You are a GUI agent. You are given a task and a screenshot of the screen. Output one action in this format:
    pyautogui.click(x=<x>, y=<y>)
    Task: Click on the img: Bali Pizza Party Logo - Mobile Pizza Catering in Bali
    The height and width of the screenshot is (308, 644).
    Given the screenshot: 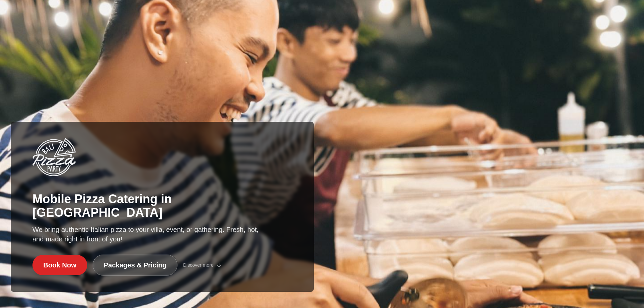 What is the action you would take?
    pyautogui.click(x=54, y=157)
    